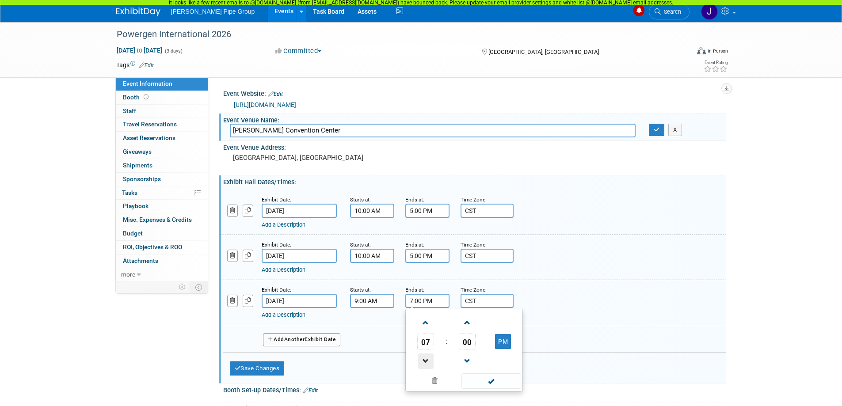 The height and width of the screenshot is (406, 842). What do you see at coordinates (162, 152) in the screenshot?
I see `a: Giveaways` at bounding box center [162, 152].